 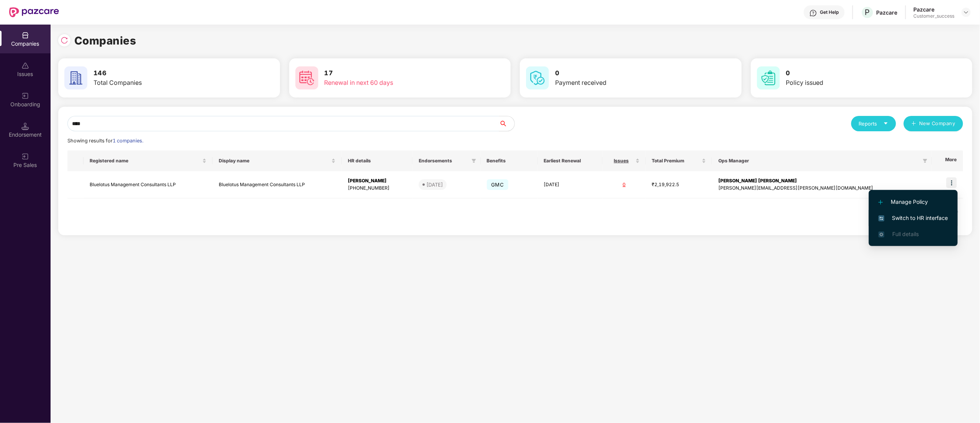 What do you see at coordinates (145, 160) in the screenshot?
I see `span: Registered name` at bounding box center [145, 160].